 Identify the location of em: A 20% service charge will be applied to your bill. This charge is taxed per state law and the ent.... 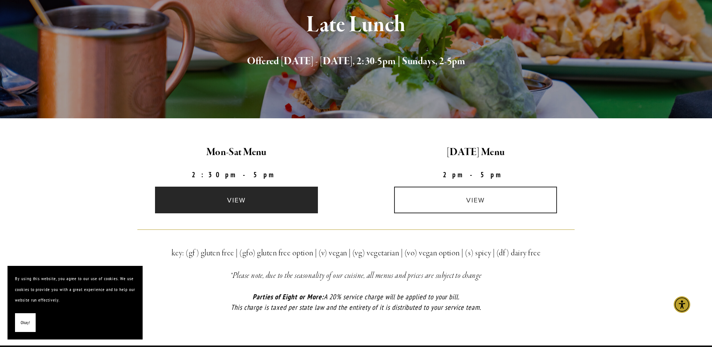
(356, 302).